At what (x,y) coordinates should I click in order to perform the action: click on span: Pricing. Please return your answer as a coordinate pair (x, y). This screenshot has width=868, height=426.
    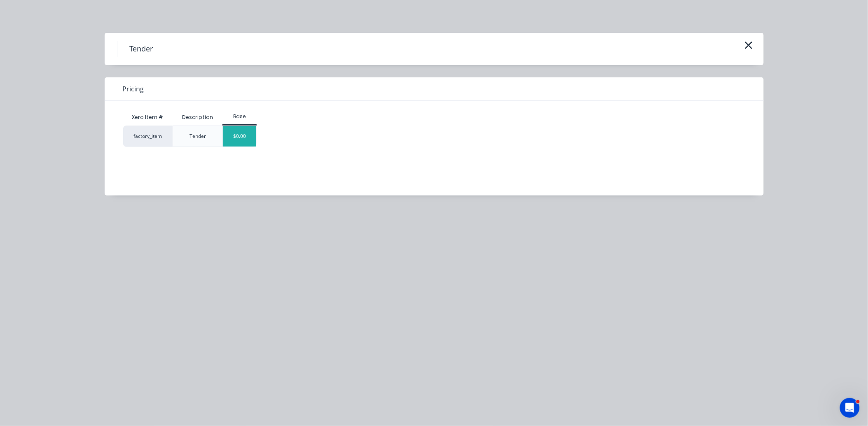
    Looking at the image, I should click on (133, 89).